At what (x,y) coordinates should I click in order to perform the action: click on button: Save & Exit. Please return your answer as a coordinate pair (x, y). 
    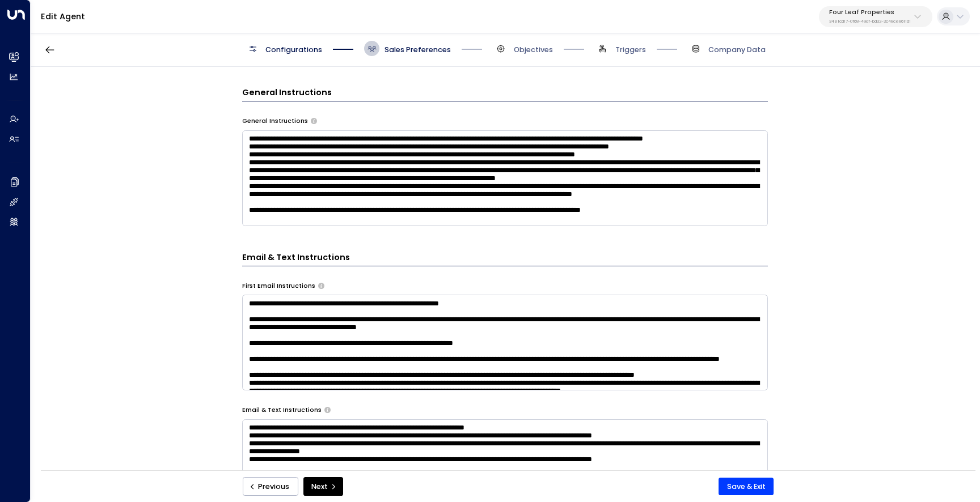
    Looking at the image, I should click on (746, 487).